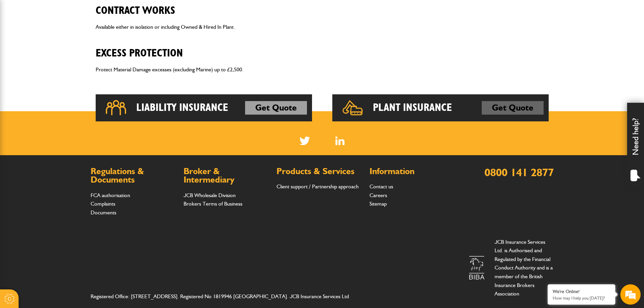 This screenshot has width=644, height=308. Describe the element at coordinates (318, 186) in the screenshot. I see `a: Client support / Partnership approach` at that location.